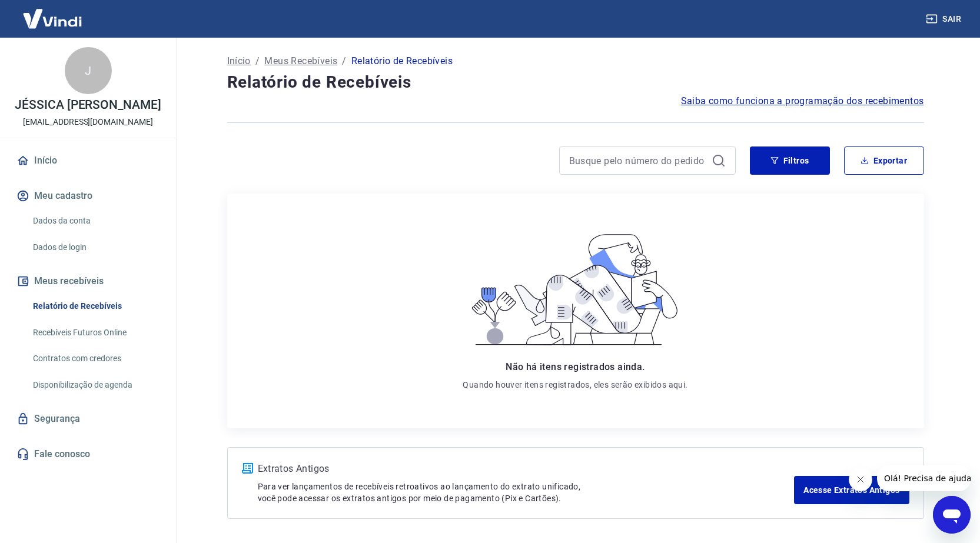 Image resolution: width=980 pixels, height=543 pixels. I want to click on button: Meus recebíveis, so click(87, 282).